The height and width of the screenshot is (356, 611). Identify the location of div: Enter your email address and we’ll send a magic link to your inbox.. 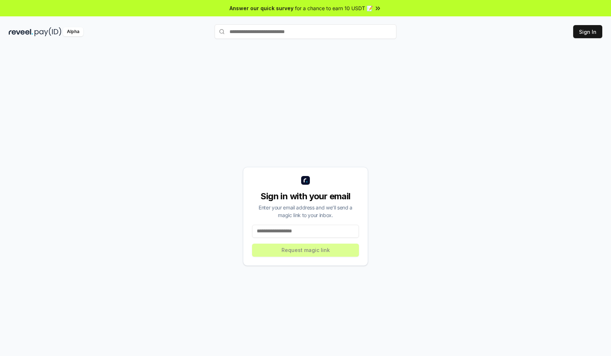
(306, 211).